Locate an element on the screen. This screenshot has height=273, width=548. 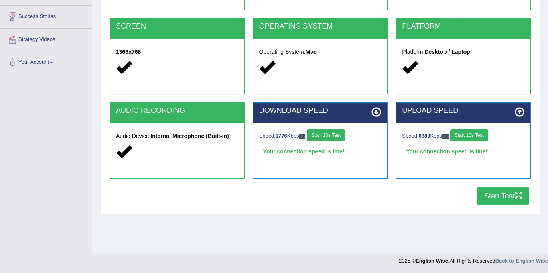
strong: 6389 is located at coordinates (424, 136).